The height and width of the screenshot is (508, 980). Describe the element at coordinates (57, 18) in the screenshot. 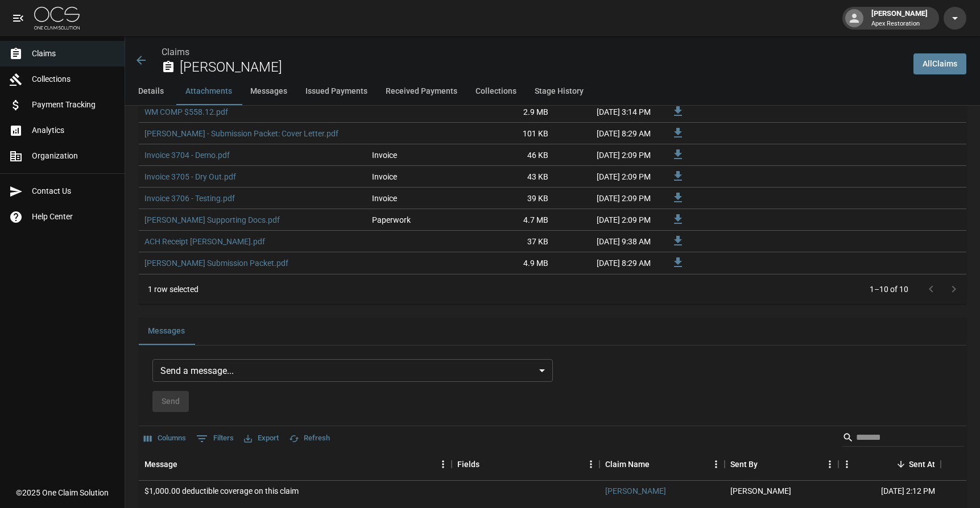

I see `img: ocs-logo-white-transparent.png` at that location.